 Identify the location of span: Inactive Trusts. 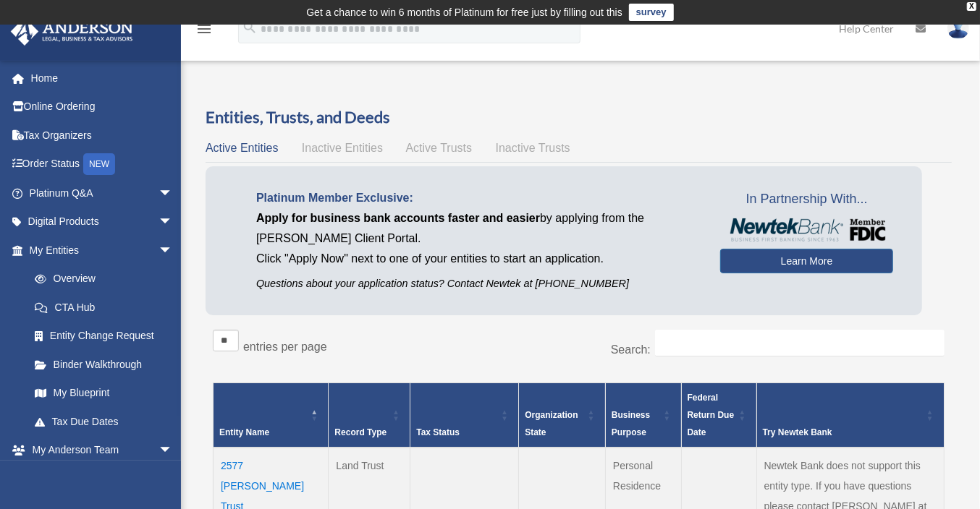
(533, 147).